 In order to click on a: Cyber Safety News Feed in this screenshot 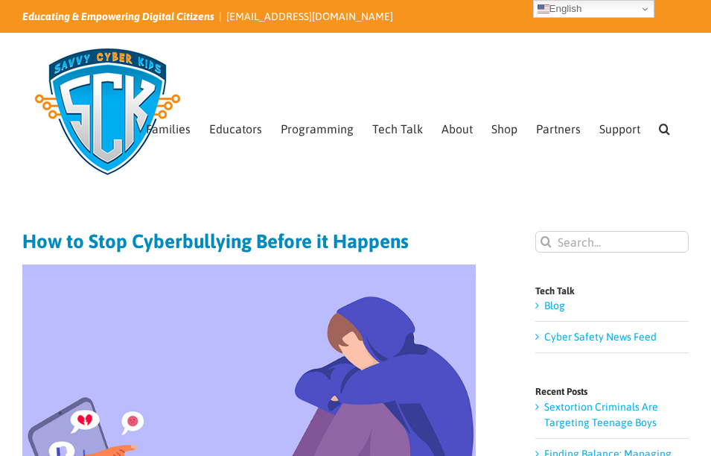, I will do `click(600, 337)`.